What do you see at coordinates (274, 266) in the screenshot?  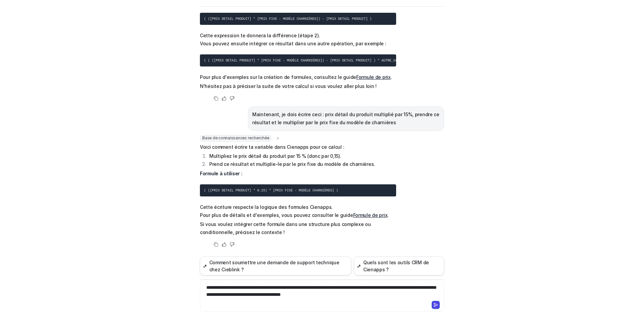 I see `font: Comment soumettre une demande de support technique chez Cieblink ?` at bounding box center [274, 266].